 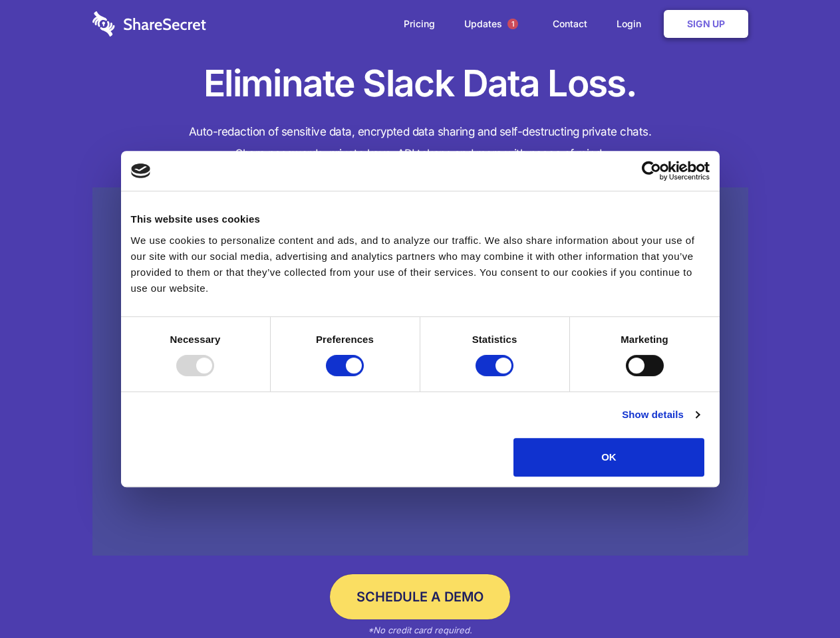 What do you see at coordinates (705, 24) in the screenshot?
I see `a: Sign Up` at bounding box center [705, 24].